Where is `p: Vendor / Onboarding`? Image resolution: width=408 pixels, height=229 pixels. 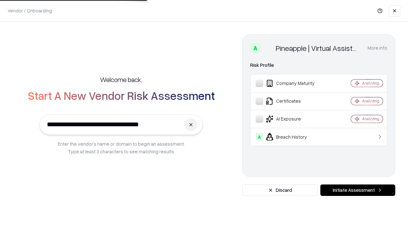
p: Vendor / Onboarding is located at coordinates (30, 11).